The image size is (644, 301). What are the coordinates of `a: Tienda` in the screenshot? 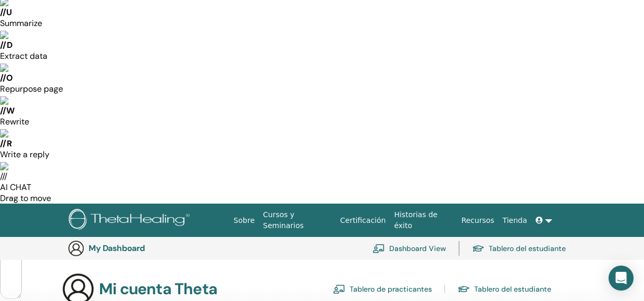 It's located at (515, 220).